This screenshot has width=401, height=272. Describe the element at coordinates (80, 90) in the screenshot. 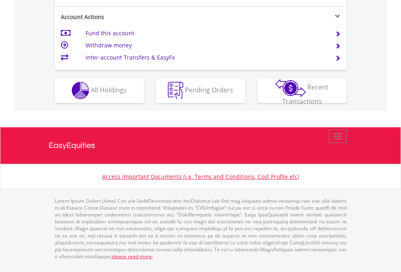

I see `img: holdings-wht.png` at that location.